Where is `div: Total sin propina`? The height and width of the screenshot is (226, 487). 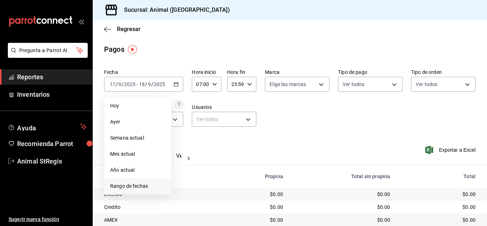 div: Total sin propina is located at coordinates (342, 176).